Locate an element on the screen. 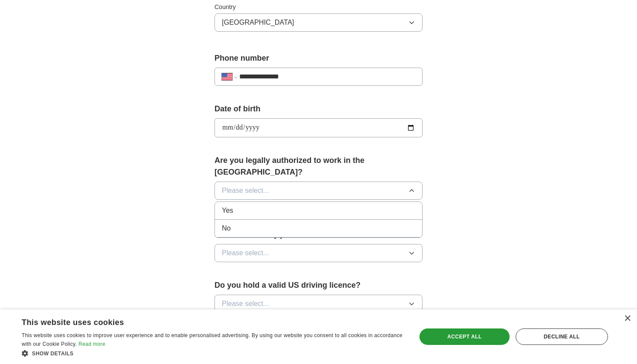 The image size is (637, 364). label: Phone number is located at coordinates (318, 58).